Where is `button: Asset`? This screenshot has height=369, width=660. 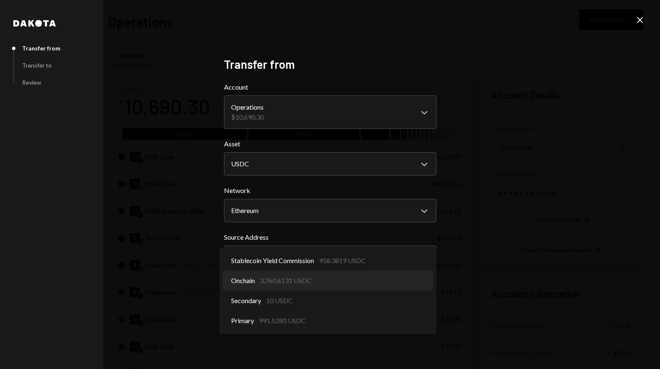 button: Asset is located at coordinates (330, 164).